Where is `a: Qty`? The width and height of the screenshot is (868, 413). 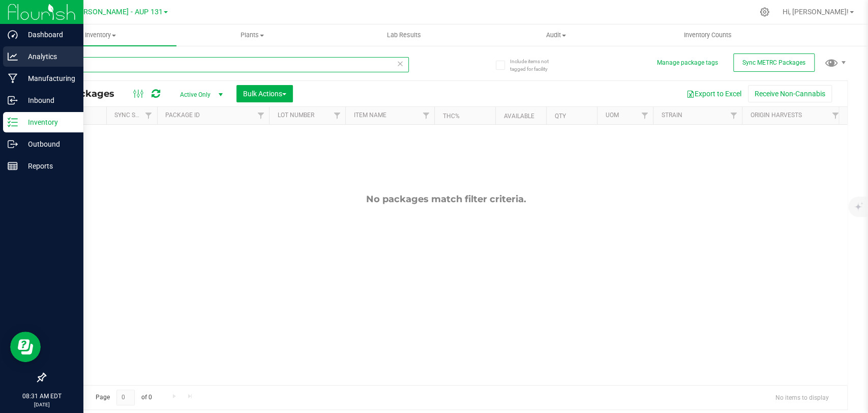
a: Qty is located at coordinates (560, 116).